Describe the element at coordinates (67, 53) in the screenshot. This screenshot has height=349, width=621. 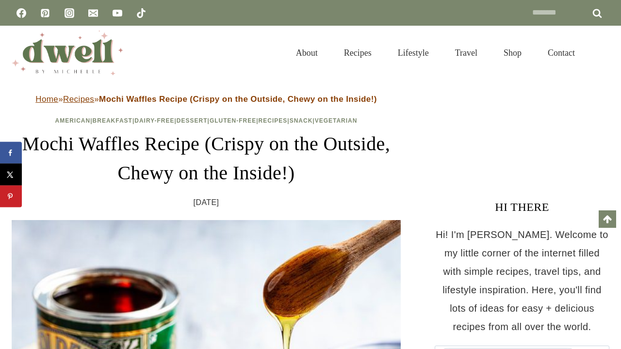
I see `a: DWELL by michelle` at that location.